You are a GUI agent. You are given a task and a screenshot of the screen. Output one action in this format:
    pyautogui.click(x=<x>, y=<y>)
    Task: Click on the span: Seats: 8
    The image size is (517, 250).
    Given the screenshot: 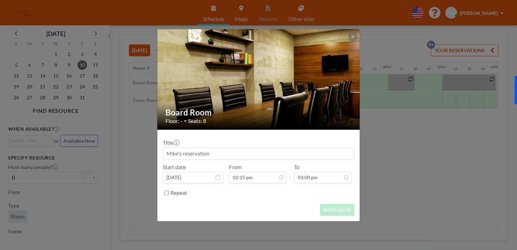 What is the action you would take?
    pyautogui.click(x=197, y=121)
    